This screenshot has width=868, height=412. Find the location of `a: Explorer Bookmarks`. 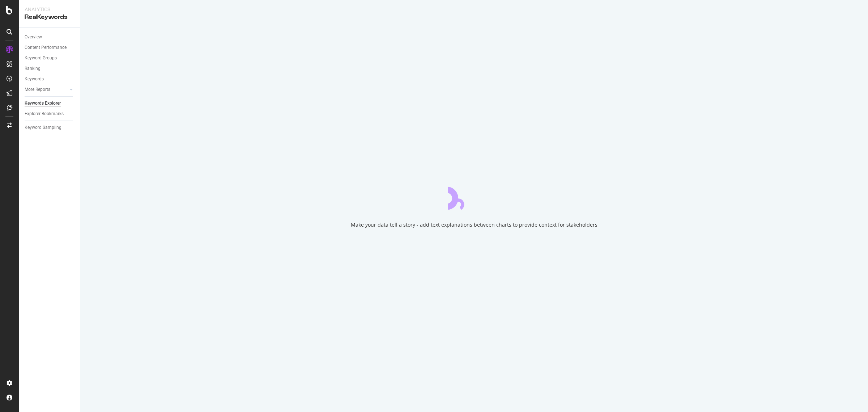

a: Explorer Bookmarks is located at coordinates (49, 113).